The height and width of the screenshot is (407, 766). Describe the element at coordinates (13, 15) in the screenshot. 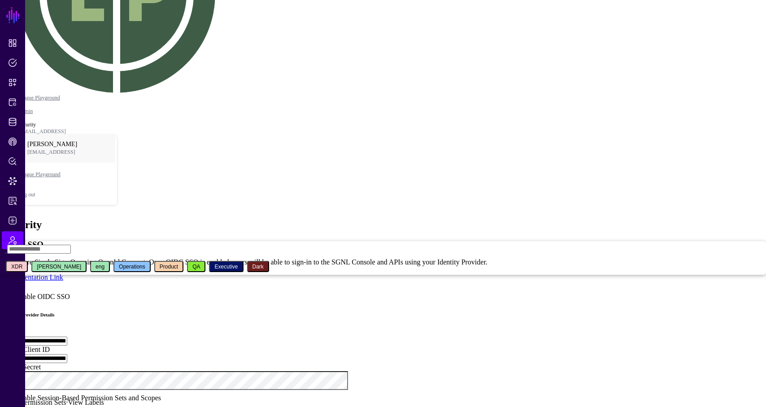

I see `a: SGNL` at that location.